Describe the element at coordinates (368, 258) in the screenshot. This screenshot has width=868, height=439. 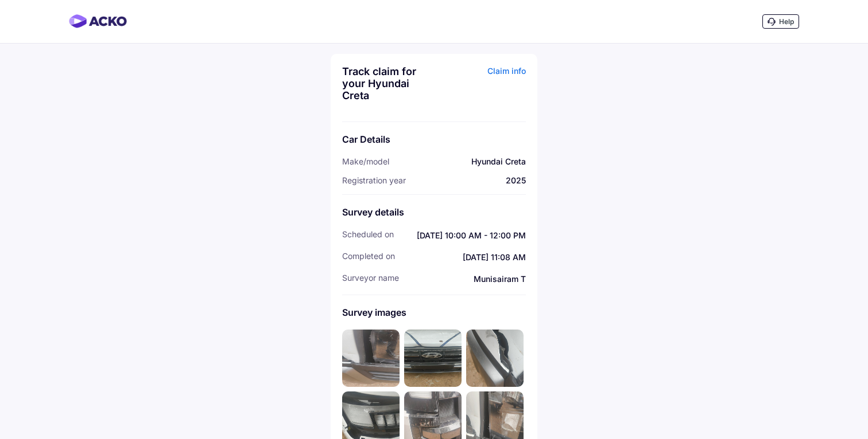
I see `span: completed On` at that location.